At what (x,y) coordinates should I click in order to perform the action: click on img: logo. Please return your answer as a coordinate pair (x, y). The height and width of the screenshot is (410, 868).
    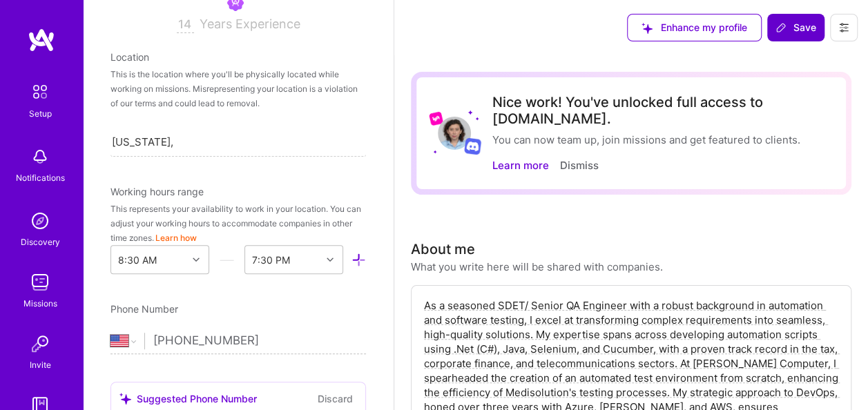
    Looking at the image, I should click on (41, 40).